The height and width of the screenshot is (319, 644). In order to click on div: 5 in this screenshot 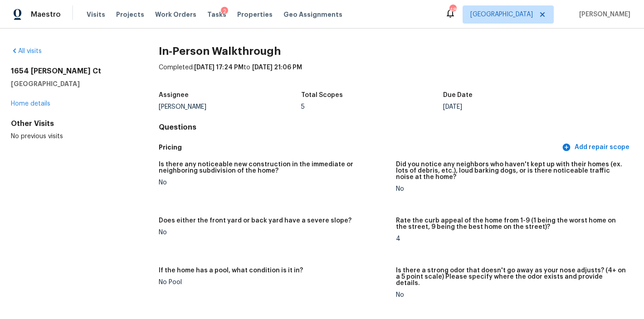, I will do `click(372, 107)`.